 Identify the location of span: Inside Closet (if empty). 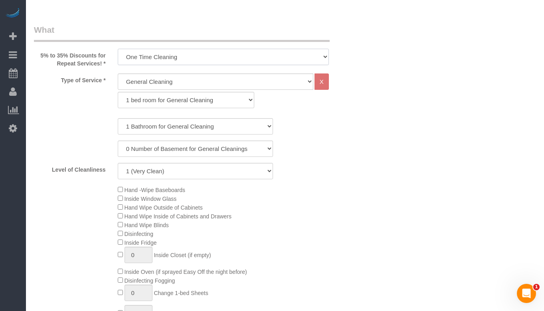
(182, 255).